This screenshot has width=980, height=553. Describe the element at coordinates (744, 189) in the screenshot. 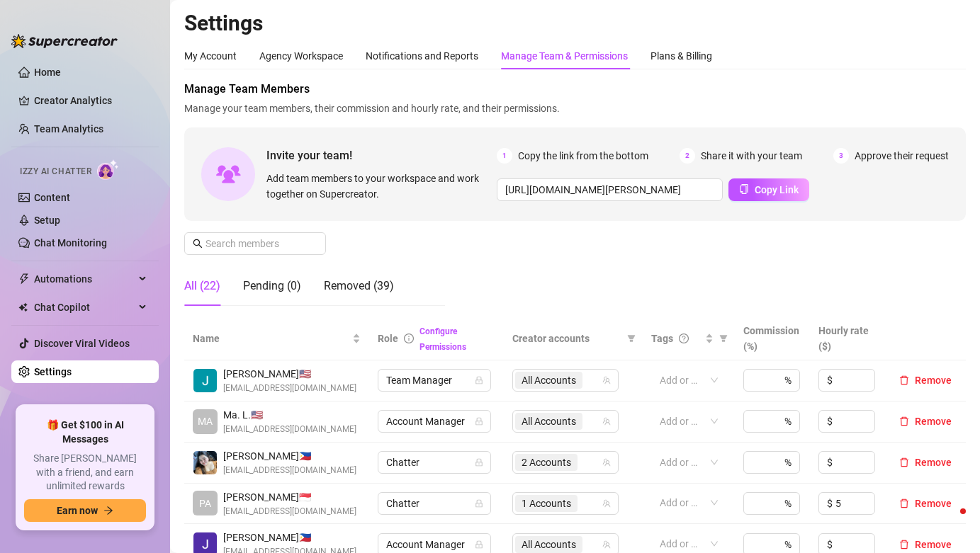

I see `span: copy` at that location.